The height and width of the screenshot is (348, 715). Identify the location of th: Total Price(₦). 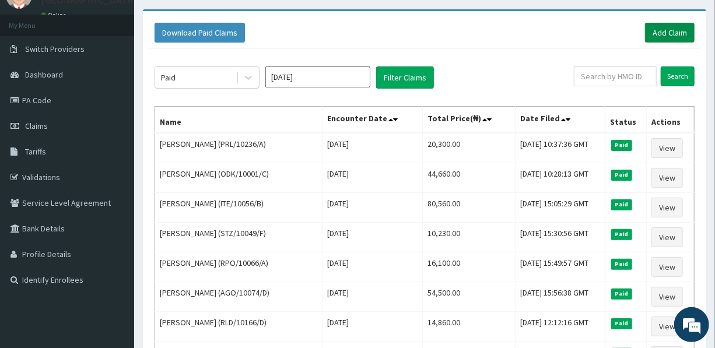
(470, 120).